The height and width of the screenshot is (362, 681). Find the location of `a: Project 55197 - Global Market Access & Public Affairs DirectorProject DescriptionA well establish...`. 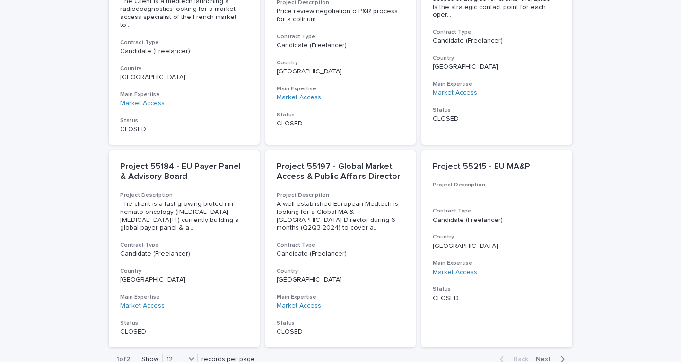

a: Project 55197 - Global Market Access & Public Affairs DirectorProject DescriptionA well establish... is located at coordinates (341, 249).